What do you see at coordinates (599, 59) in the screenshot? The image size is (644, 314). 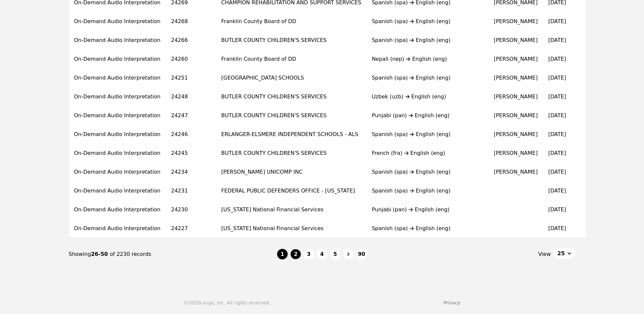 I see `td: $2.87` at bounding box center [599, 59].